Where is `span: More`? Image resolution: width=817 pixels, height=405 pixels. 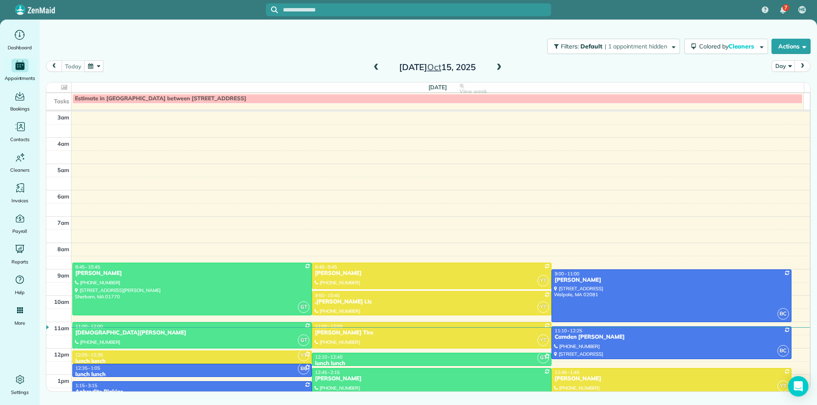 span: More is located at coordinates (20, 323).